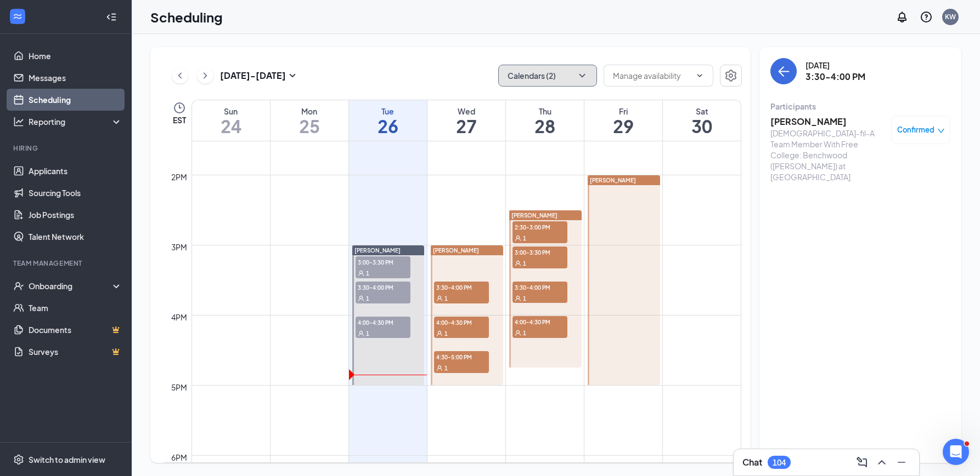  I want to click on div: Team Management, so click(66, 263).